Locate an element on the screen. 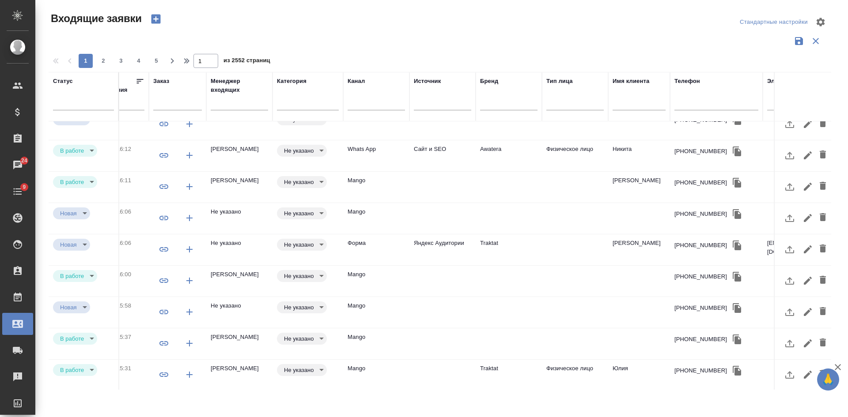 The image size is (848, 417). div: Источник is located at coordinates (427, 81).